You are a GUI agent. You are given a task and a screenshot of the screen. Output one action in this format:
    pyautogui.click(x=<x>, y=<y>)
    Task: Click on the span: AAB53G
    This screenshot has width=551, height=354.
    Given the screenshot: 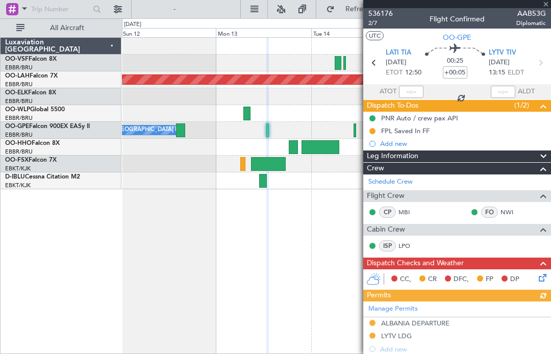 What is the action you would take?
    pyautogui.click(x=531, y=13)
    